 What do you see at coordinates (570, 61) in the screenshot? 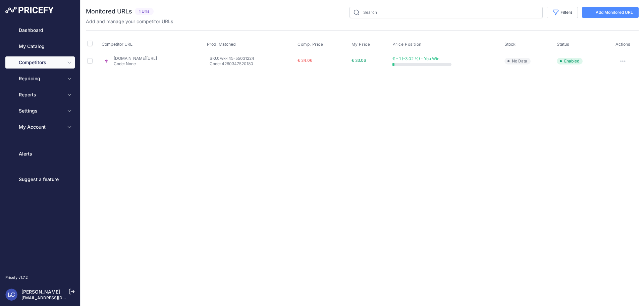
I see `span: Enabled` at bounding box center [570, 61].